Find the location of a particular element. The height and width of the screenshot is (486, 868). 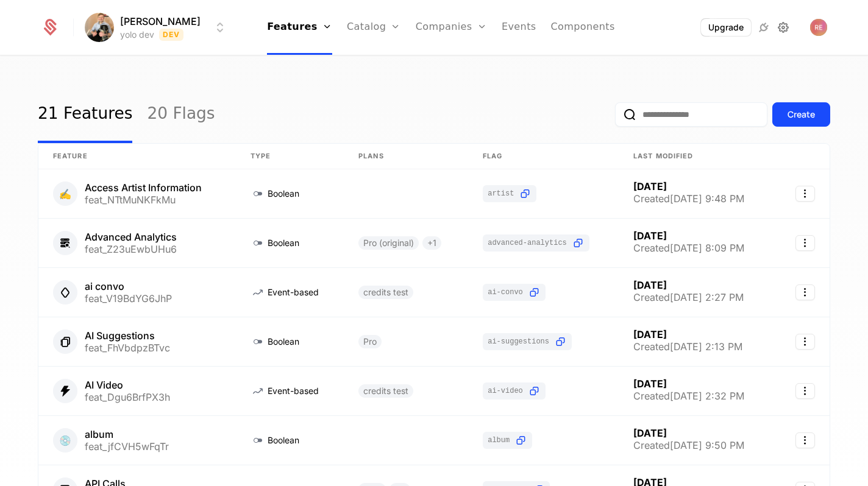

div: yolo dev is located at coordinates (137, 34).